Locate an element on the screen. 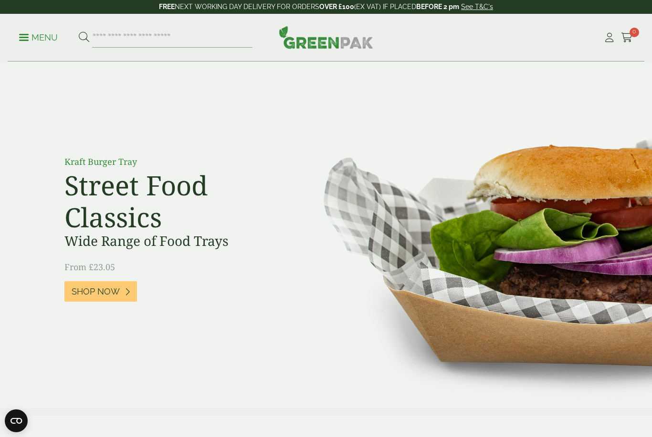 Image resolution: width=652 pixels, height=437 pixels. img: Street Food Classics is located at coordinates (472, 235).